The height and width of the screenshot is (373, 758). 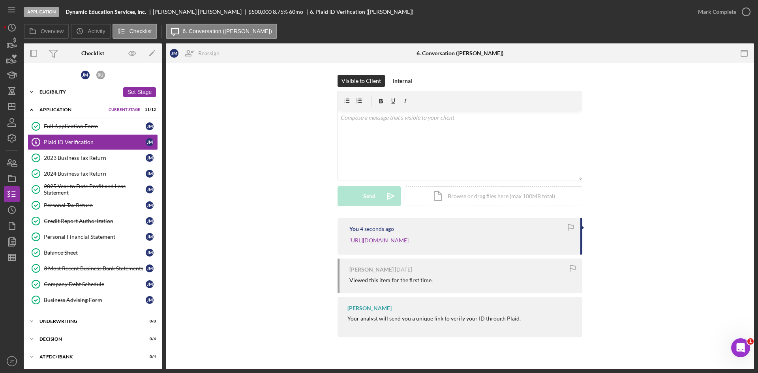 I want to click on label: Overview, so click(x=52, y=31).